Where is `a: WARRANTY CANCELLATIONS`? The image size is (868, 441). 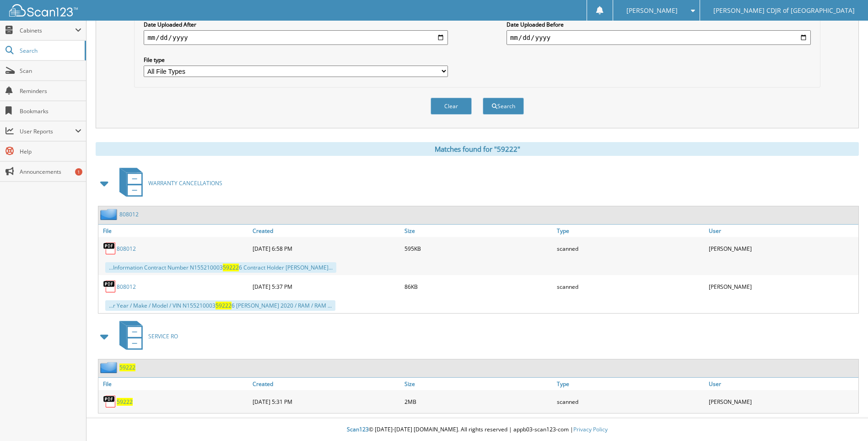 a: WARRANTY CANCELLATIONS is located at coordinates (168, 183).